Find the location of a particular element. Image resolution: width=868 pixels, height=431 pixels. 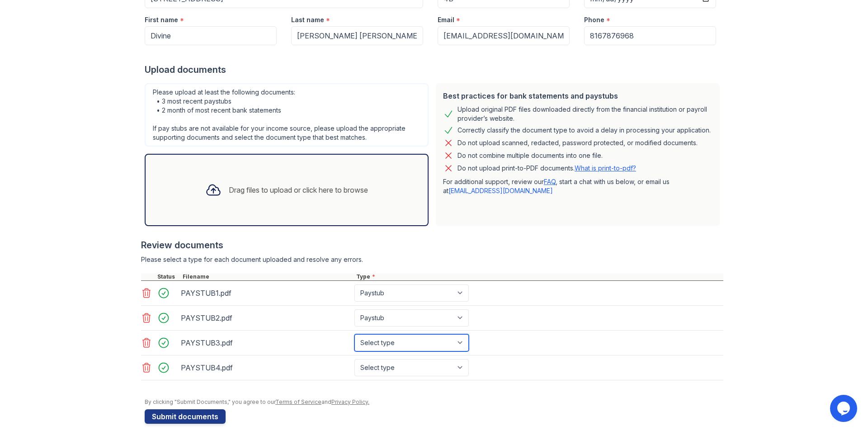

div: PAYSTUB4.pdf is located at coordinates (266, 368).